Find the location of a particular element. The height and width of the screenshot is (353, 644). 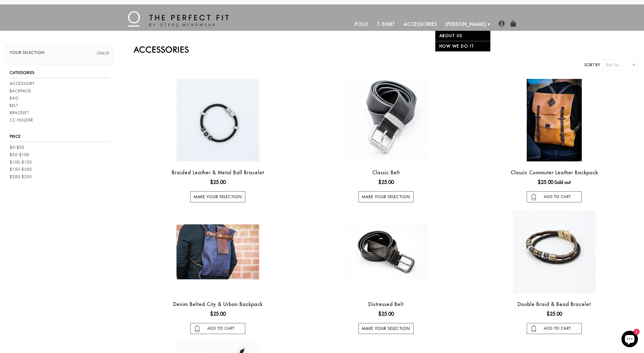

a: Classic Commuter Leather Backpack is located at coordinates (554, 173).